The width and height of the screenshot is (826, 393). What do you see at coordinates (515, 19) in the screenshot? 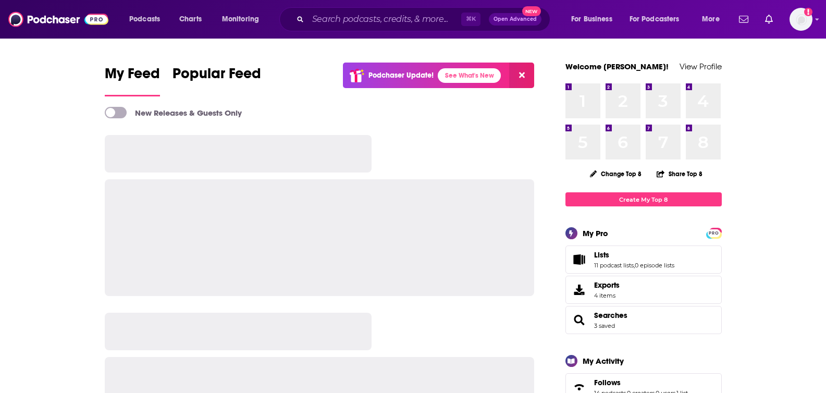
I see `button: Open AdvancedNew` at bounding box center [515, 19].